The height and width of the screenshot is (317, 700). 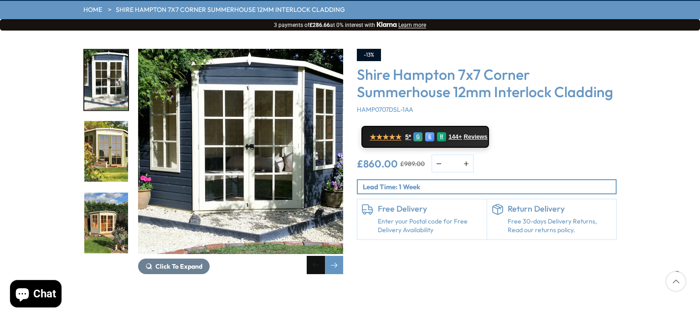 What do you see at coordinates (93, 10) in the screenshot?
I see `a: HOME` at bounding box center [93, 10].